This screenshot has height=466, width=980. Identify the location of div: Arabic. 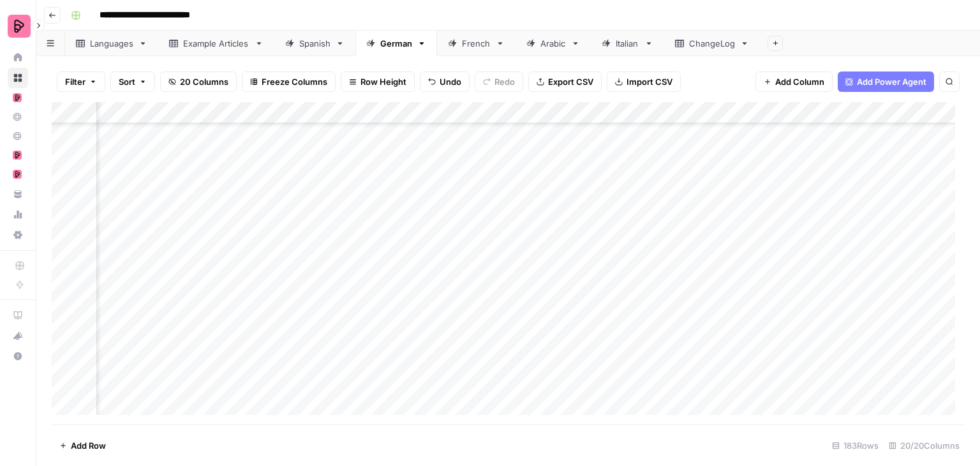
(553, 44).